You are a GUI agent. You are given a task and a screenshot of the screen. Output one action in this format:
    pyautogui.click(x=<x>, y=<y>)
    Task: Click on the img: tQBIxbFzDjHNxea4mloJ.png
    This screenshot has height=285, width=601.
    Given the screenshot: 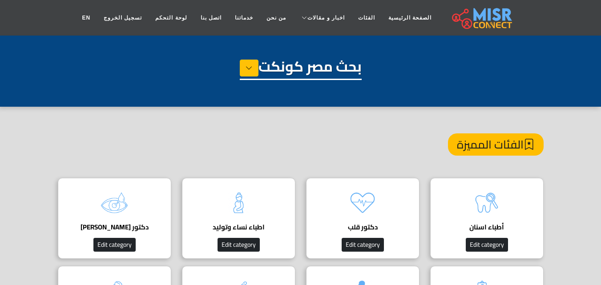 What is the action you would take?
    pyautogui.click(x=238, y=203)
    